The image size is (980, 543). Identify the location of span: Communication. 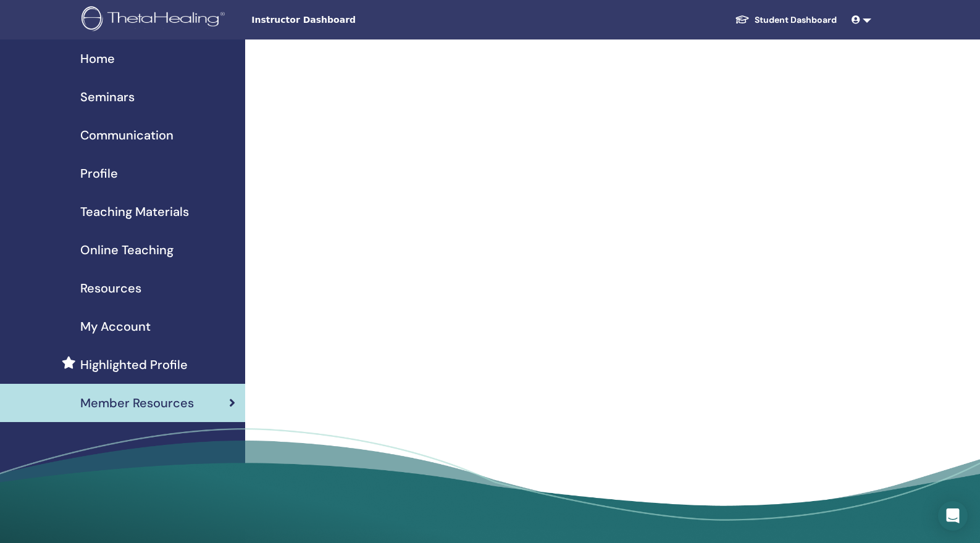
(127, 135).